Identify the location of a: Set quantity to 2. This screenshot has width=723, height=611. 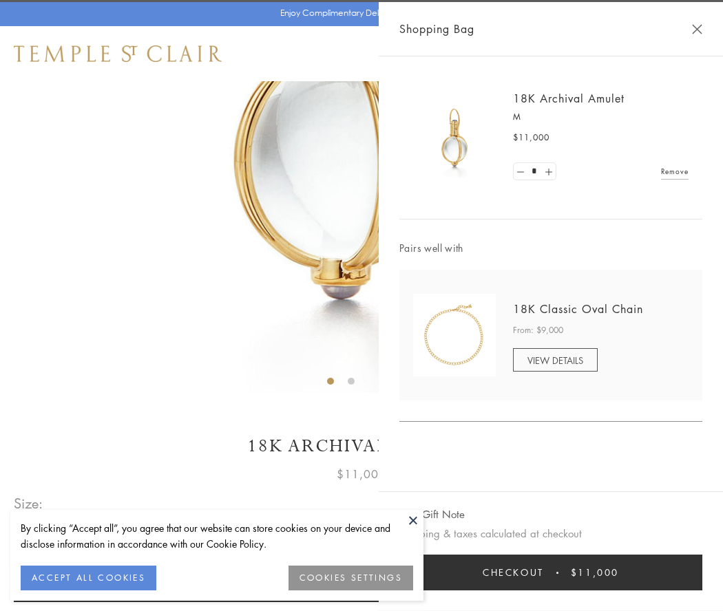
(548, 171).